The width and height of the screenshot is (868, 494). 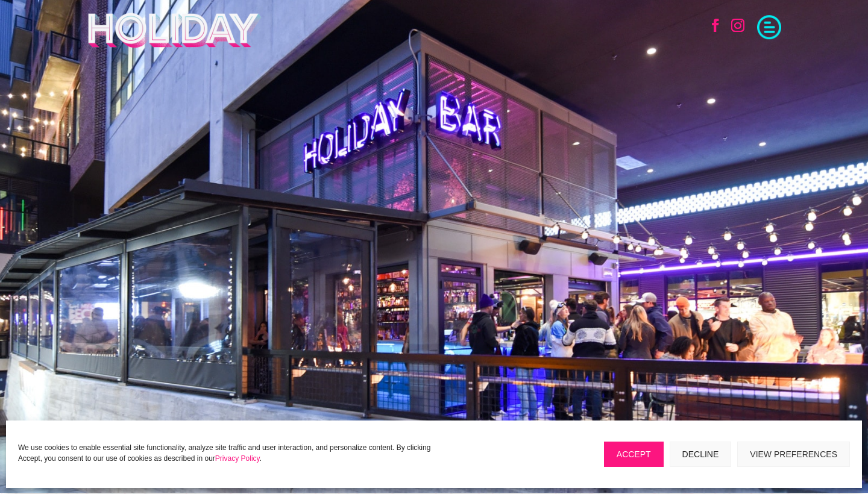 I want to click on a: Holiday, so click(x=174, y=45).